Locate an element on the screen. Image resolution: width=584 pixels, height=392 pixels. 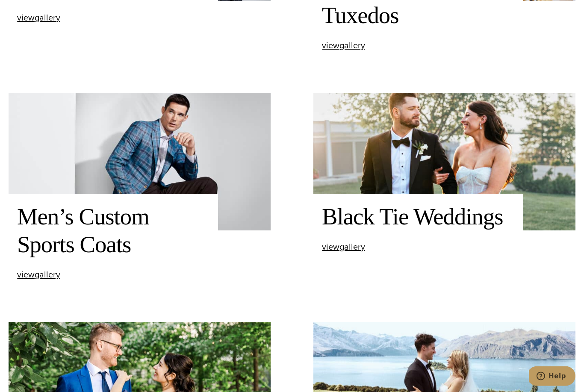
h2: Men’s Custom Sports Coats is located at coordinates (113, 231).